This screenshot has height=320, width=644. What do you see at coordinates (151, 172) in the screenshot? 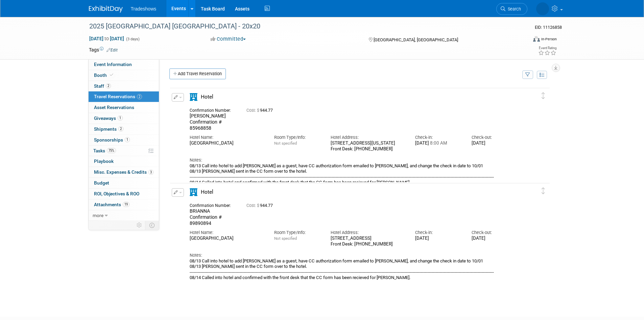
I see `span: 3` at bounding box center [151, 172].